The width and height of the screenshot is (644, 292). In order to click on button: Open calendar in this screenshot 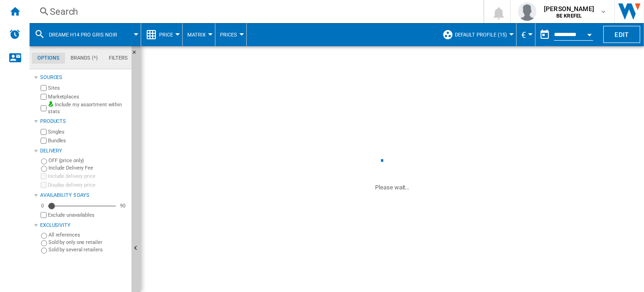, I will do `click(590, 33)`.